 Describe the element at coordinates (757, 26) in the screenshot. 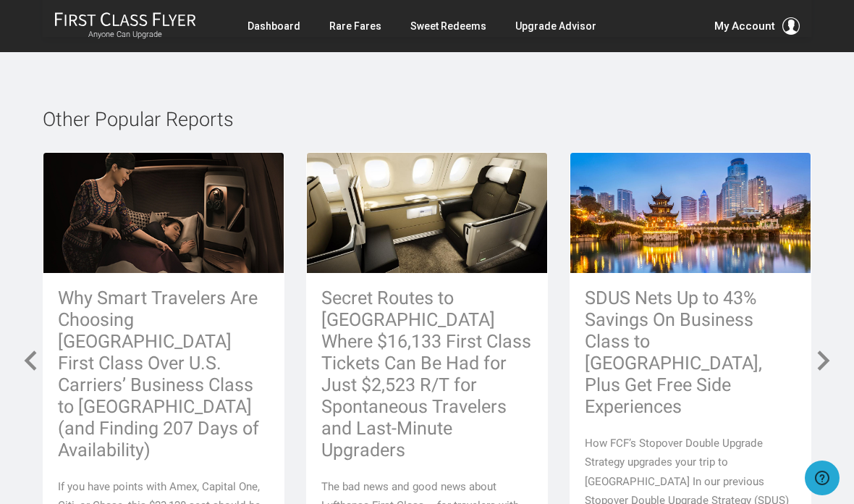

I see `button: My Account` at that location.